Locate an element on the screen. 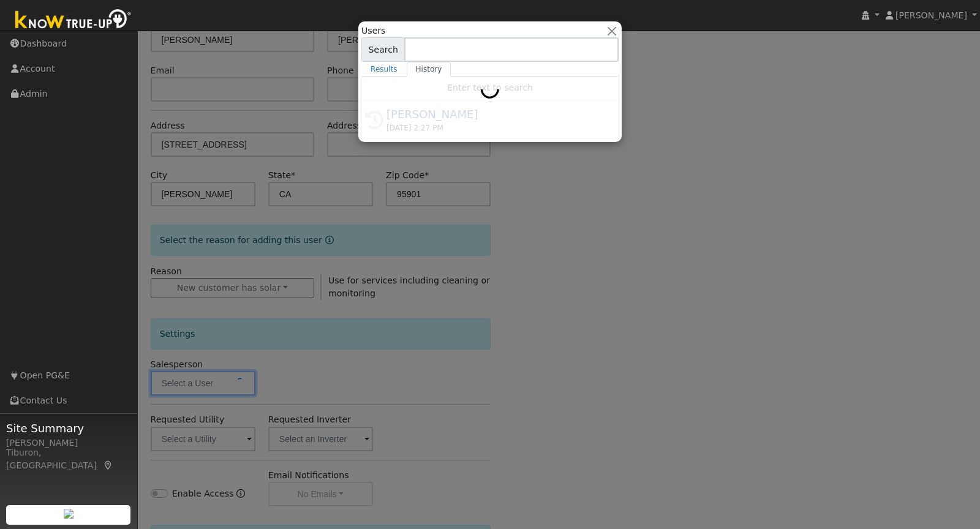 The height and width of the screenshot is (529, 980). span: Site Summary is located at coordinates (69, 428).